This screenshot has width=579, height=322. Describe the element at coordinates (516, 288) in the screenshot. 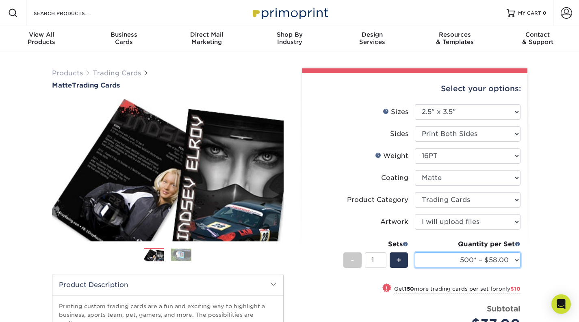

I see `span: $10` at that location.